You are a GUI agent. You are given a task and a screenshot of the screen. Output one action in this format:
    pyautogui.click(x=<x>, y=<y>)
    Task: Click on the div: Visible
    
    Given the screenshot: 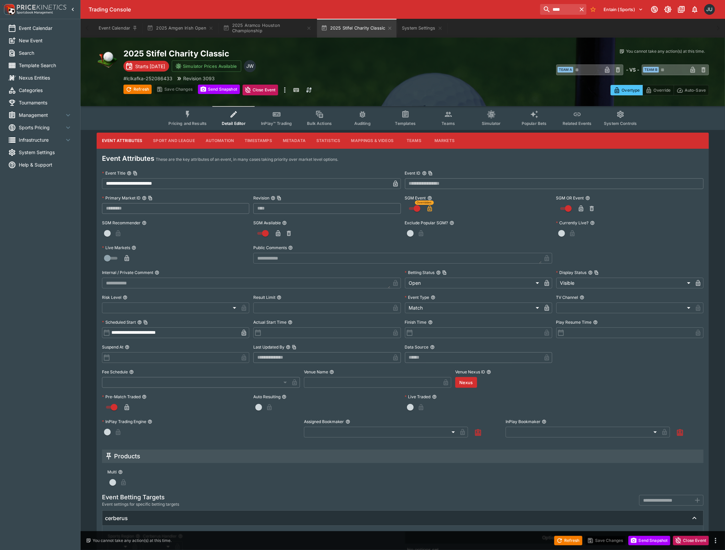 What is the action you would take?
    pyautogui.click(x=625, y=283)
    